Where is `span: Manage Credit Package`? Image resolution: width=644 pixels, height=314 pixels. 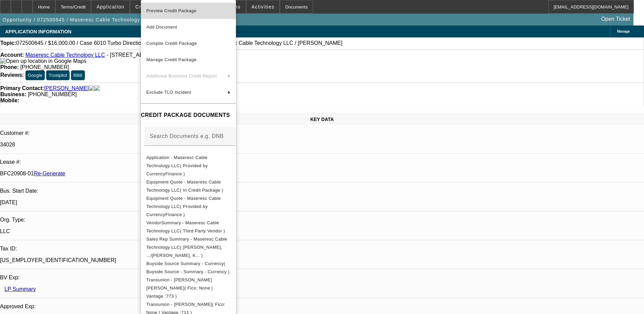 span: Manage Credit Package is located at coordinates (171, 60).